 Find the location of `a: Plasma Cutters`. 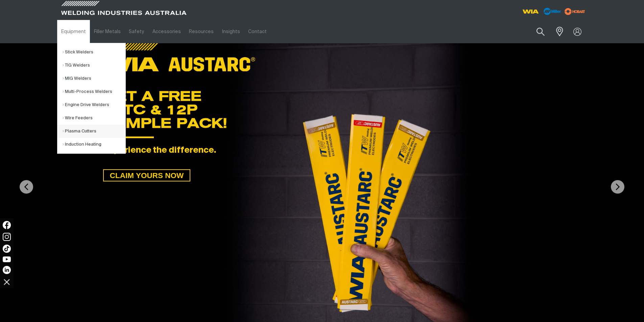

a: Plasma Cutters is located at coordinates (94, 131).